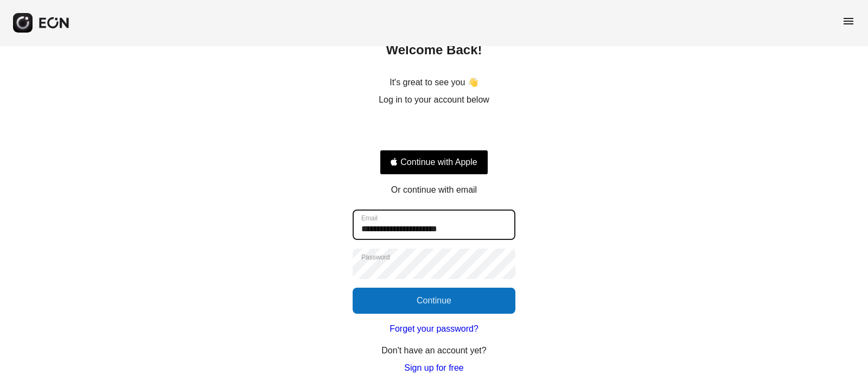 Image resolution: width=868 pixels, height=374 pixels. What do you see at coordinates (434, 83) in the screenshot?
I see `p: It's great to see you 👋` at bounding box center [434, 83].